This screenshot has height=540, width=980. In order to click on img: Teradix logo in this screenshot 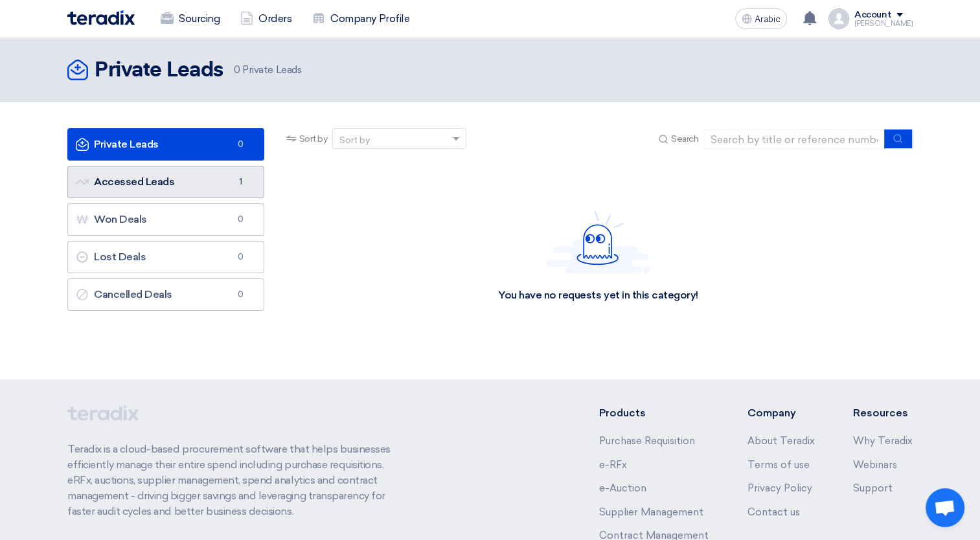, I will do `click(101, 18)`.